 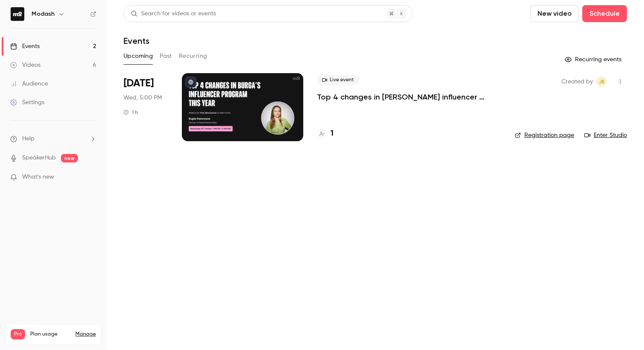 What do you see at coordinates (50, 334) in the screenshot?
I see `span: Plan usage` at bounding box center [50, 334].